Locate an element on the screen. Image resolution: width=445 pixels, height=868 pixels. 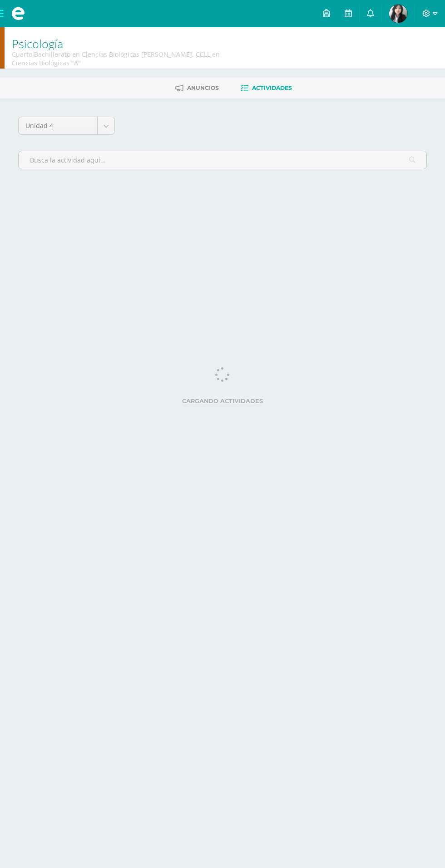
label: Cargando actividades is located at coordinates (222, 401).